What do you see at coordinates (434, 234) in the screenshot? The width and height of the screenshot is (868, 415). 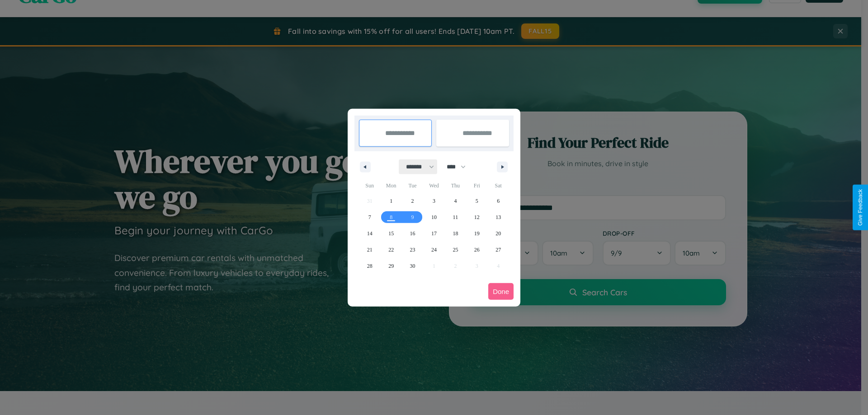 I see `span: 17` at bounding box center [434, 234].